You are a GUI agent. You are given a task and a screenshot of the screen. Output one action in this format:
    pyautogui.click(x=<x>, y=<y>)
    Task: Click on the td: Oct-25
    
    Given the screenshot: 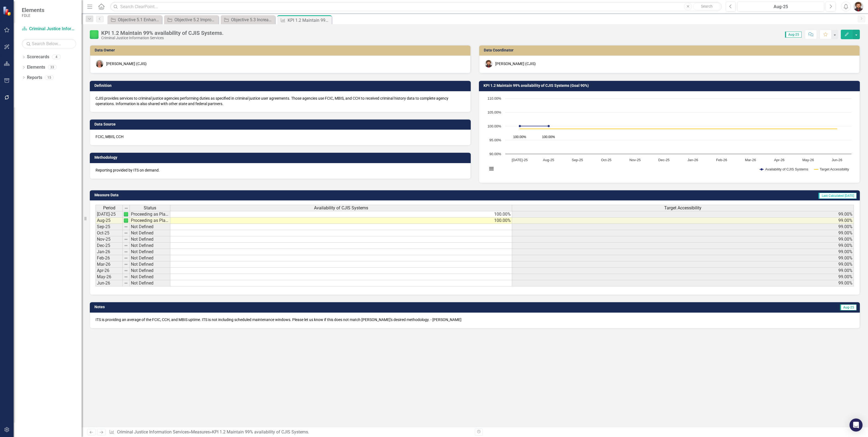 What is the action you would take?
    pyautogui.click(x=109, y=233)
    